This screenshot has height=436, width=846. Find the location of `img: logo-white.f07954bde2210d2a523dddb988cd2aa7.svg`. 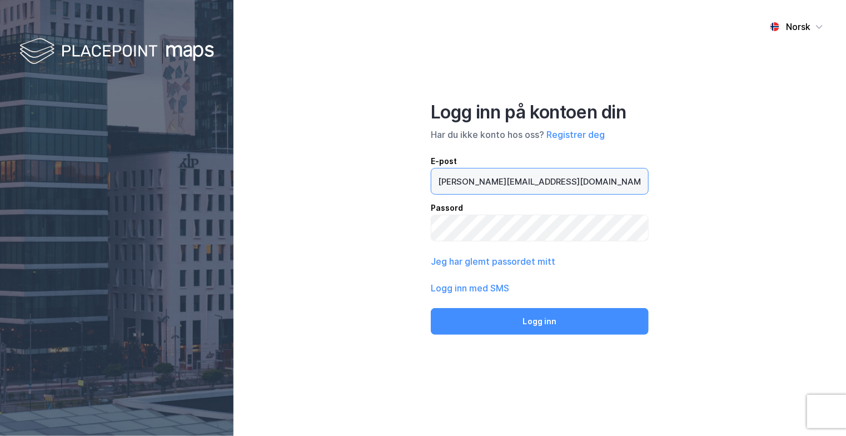

img: logo-white.f07954bde2210d2a523dddb988cd2aa7.svg is located at coordinates (117, 52).